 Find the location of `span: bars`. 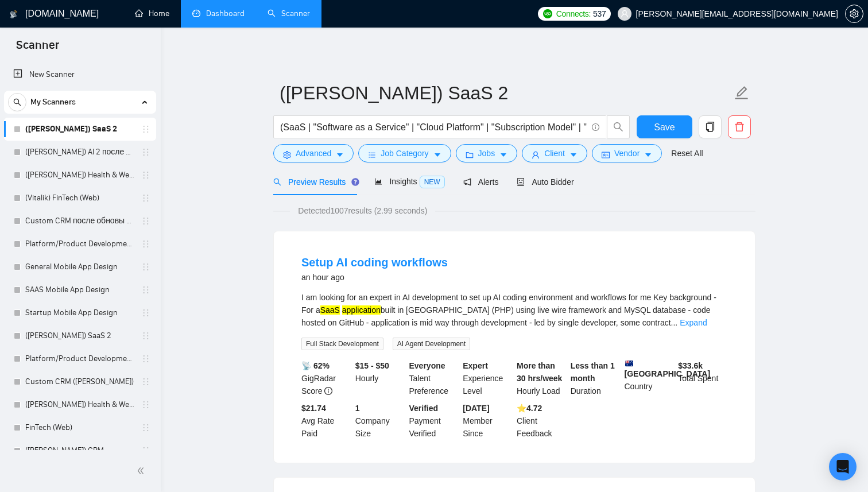

span: bars is located at coordinates (372, 154).